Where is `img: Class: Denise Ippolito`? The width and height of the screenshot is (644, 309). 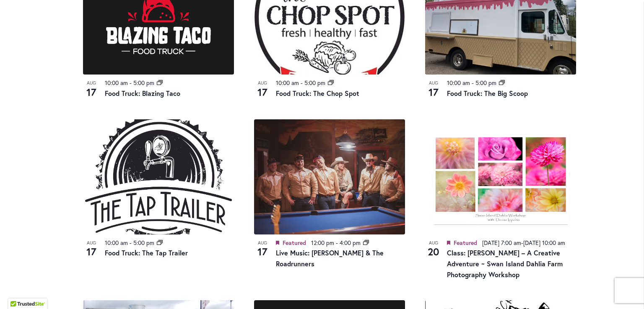
img: Class: Denise Ippolito is located at coordinates (501, 177).